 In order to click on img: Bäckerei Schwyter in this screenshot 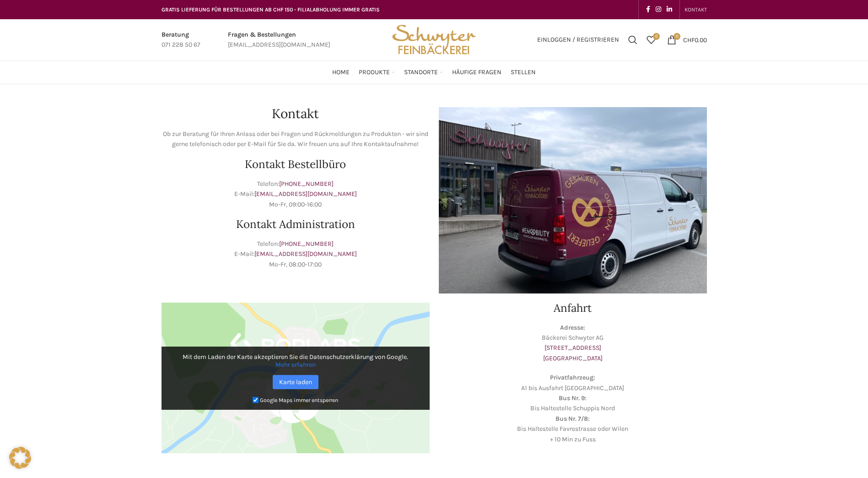, I will do `click(434, 39)`.